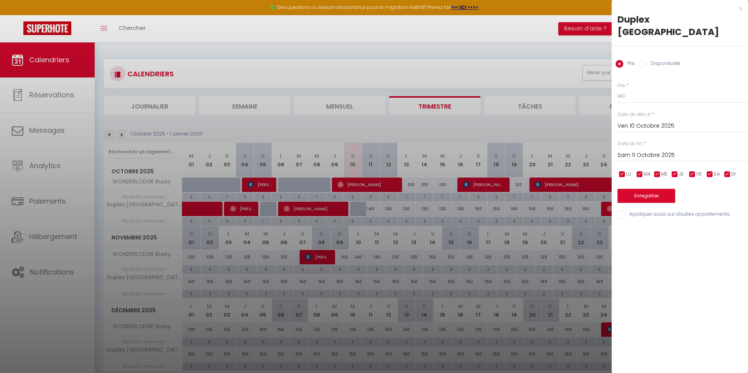  I want to click on button: Enregistrer, so click(646, 196).